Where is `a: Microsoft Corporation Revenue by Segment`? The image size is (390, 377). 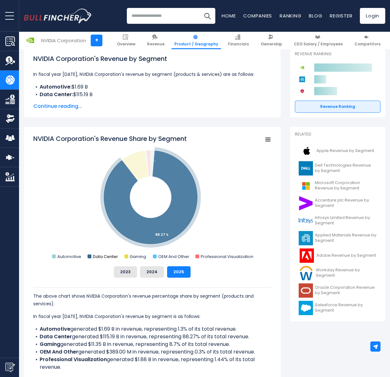 a: Microsoft Corporation Revenue by Segment is located at coordinates (338, 186).